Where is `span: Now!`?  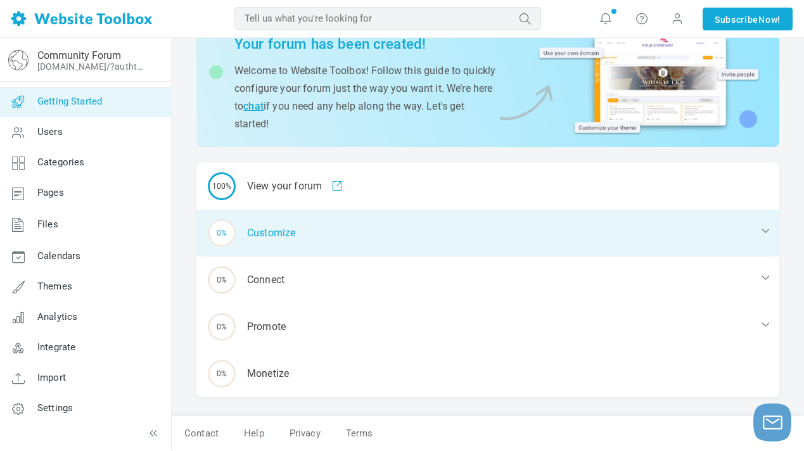 span: Now! is located at coordinates (769, 20).